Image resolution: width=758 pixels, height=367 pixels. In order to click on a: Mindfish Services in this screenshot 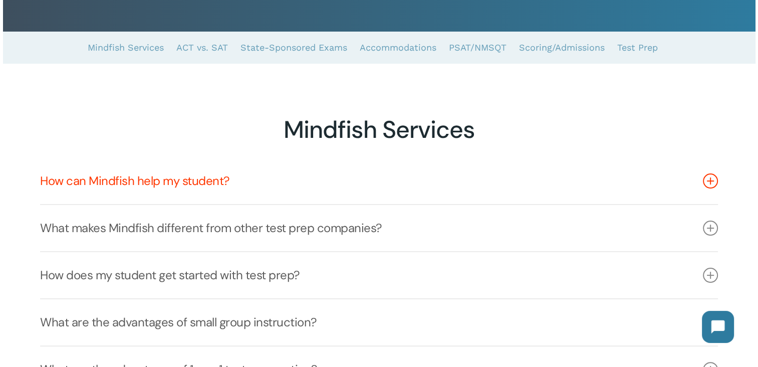, I will do `click(126, 48)`.